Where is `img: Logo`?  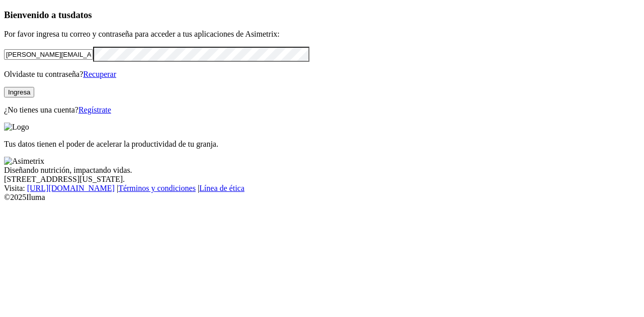
img: Logo is located at coordinates (17, 127).